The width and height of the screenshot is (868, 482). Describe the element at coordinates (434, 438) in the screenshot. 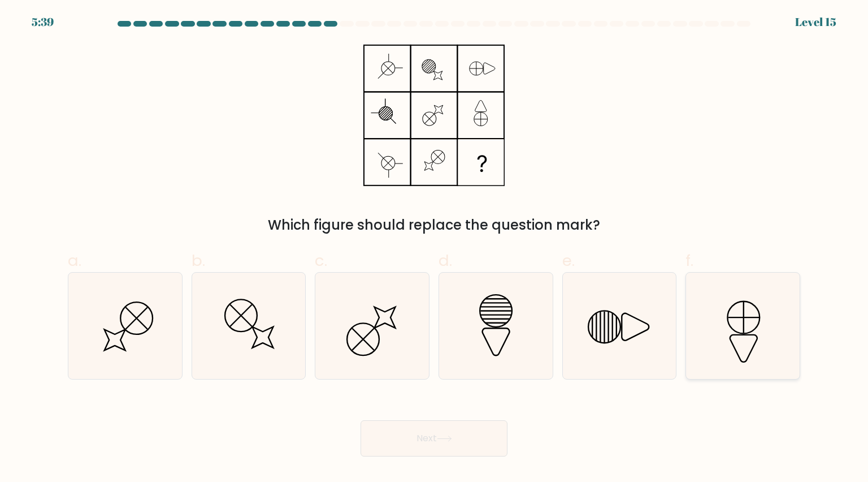

I see `button: Next` at that location.